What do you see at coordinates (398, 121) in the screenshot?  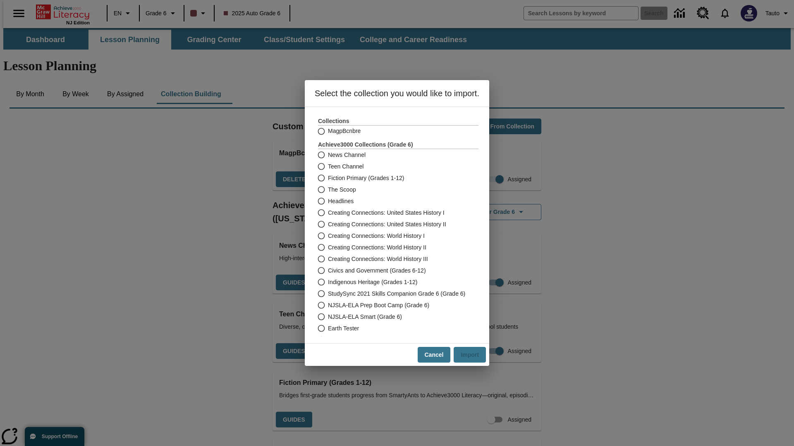 I see `h3: Collections` at bounding box center [398, 121].